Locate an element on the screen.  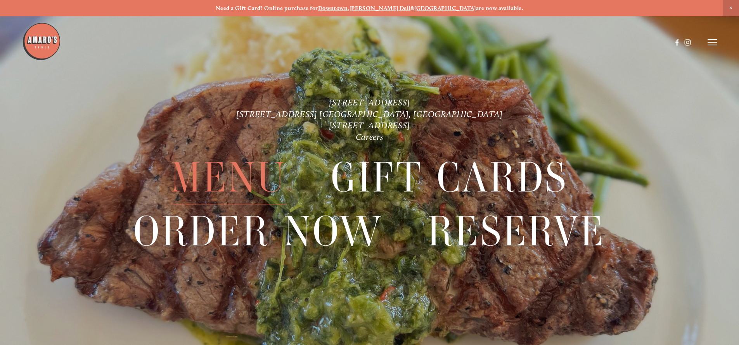
strong: Downtown is located at coordinates (333, 8).